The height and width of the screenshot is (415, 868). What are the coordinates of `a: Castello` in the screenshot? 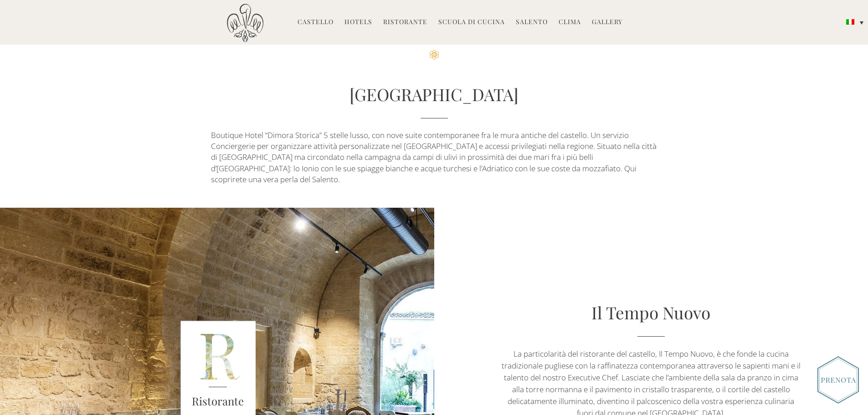 It's located at (315, 23).